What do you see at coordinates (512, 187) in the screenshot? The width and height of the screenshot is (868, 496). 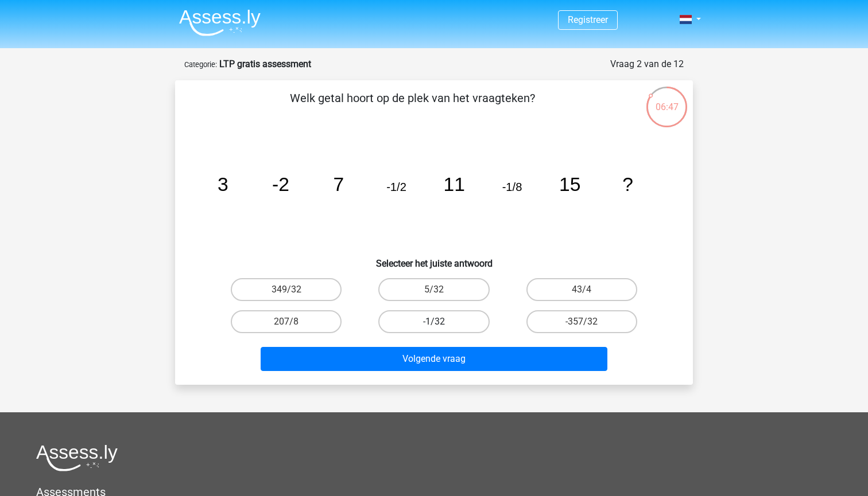 I see `tspan: -1/8` at bounding box center [512, 187].